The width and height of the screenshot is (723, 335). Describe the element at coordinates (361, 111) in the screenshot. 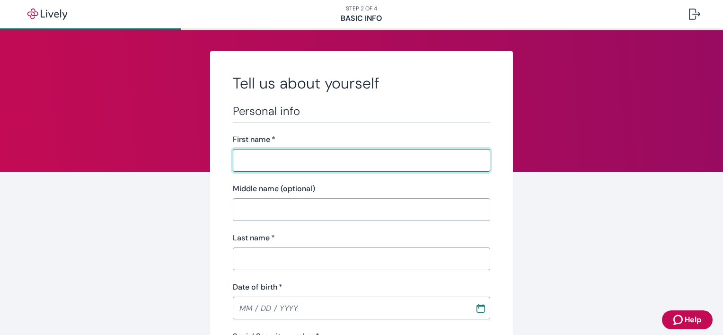

I see `h3: Personal info` at that location.